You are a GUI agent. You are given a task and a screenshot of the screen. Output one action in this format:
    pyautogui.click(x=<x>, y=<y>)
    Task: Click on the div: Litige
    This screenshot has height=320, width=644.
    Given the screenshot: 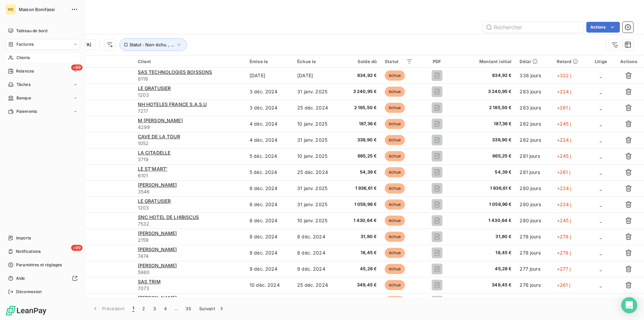 What is the action you would take?
    pyautogui.click(x=601, y=61)
    